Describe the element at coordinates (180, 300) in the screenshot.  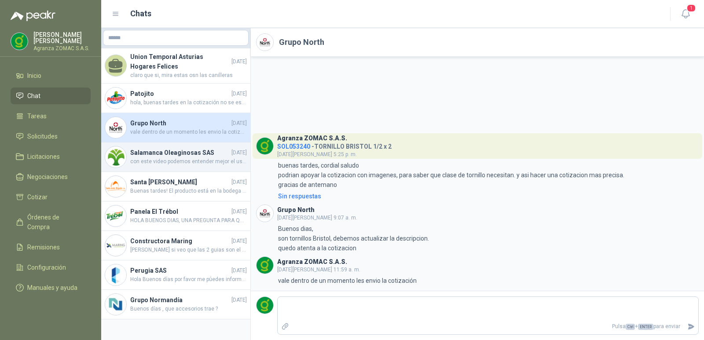
I see `h4: Grupo Normandía` at that location.